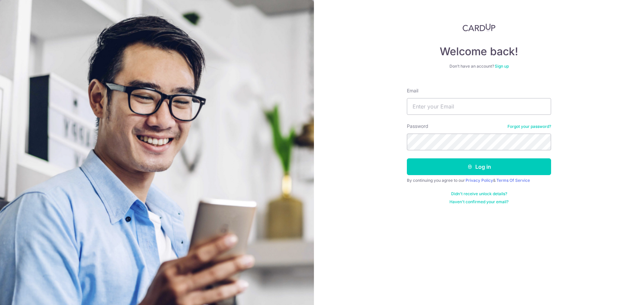 Image resolution: width=644 pixels, height=305 pixels. Describe the element at coordinates (502, 66) in the screenshot. I see `a: Sign up` at that location.